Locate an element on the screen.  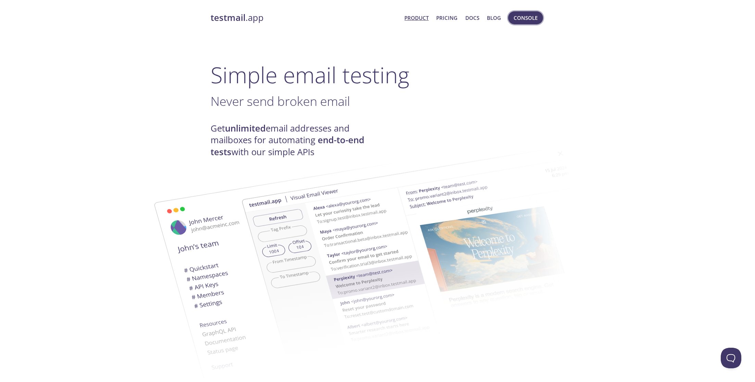
a: Docs is located at coordinates (472, 18).